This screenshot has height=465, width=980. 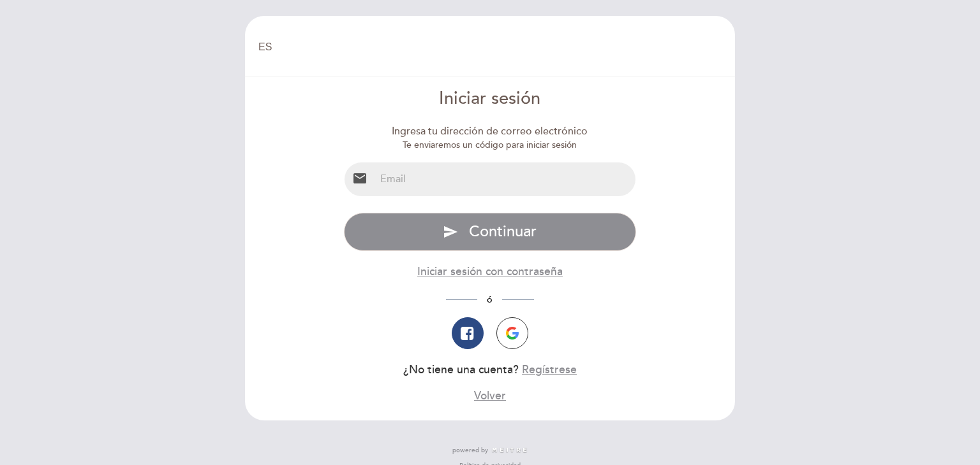 I want to click on span: ó, so click(x=489, y=300).